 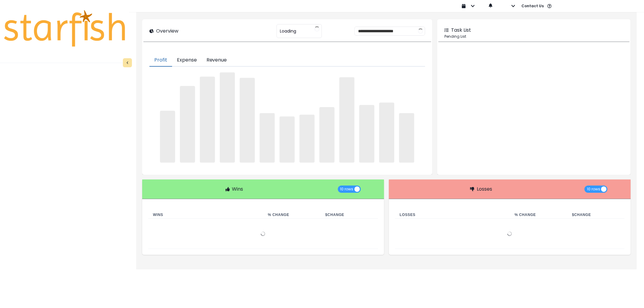 I want to click on p: Task List, so click(x=462, y=30).